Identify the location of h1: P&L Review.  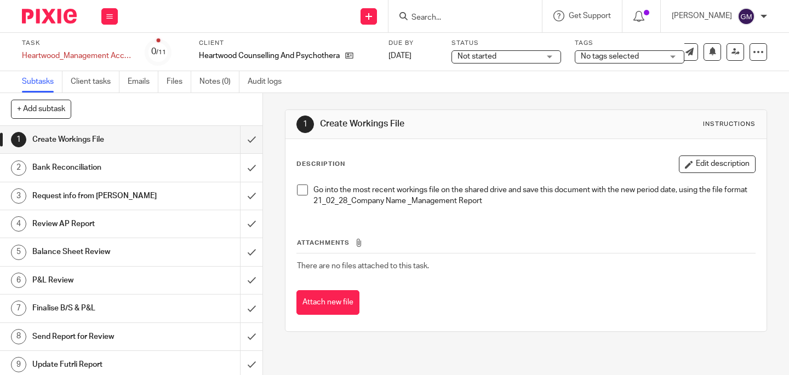
(98, 281).